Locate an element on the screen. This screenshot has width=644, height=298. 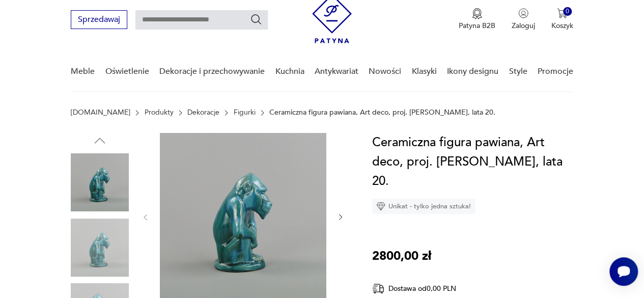
a: Style is located at coordinates (518, 71).